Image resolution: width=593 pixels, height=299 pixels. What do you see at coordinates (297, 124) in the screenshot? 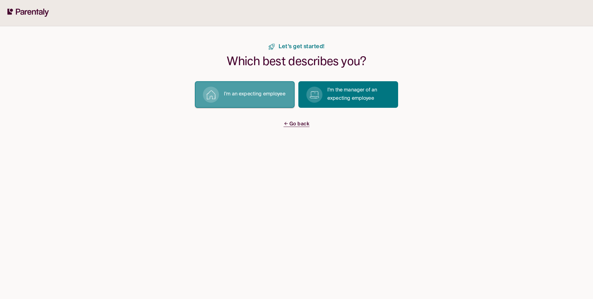
I see `a: Go back` at bounding box center [297, 124].